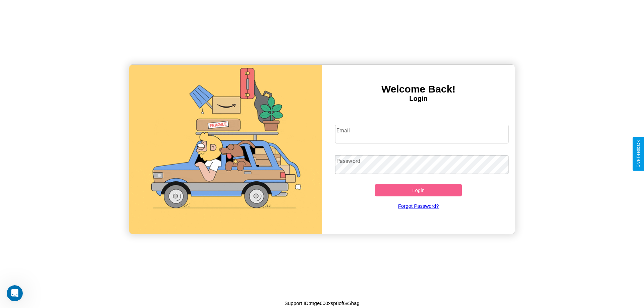 This screenshot has height=308, width=644. I want to click on h3: Welcome Back!, so click(418, 89).